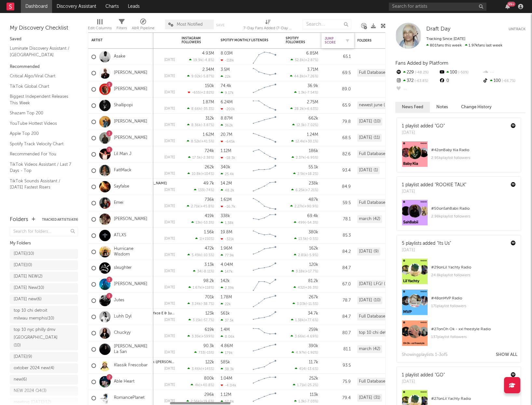  I want to click on div: 262k, so click(210, 167).